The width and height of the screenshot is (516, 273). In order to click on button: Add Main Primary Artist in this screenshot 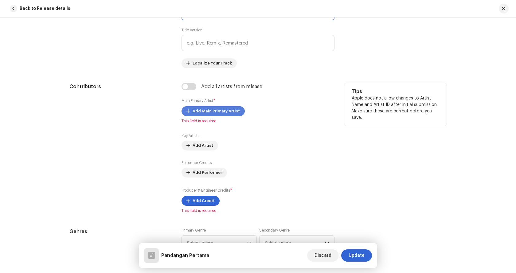, I will do `click(213, 111)`.